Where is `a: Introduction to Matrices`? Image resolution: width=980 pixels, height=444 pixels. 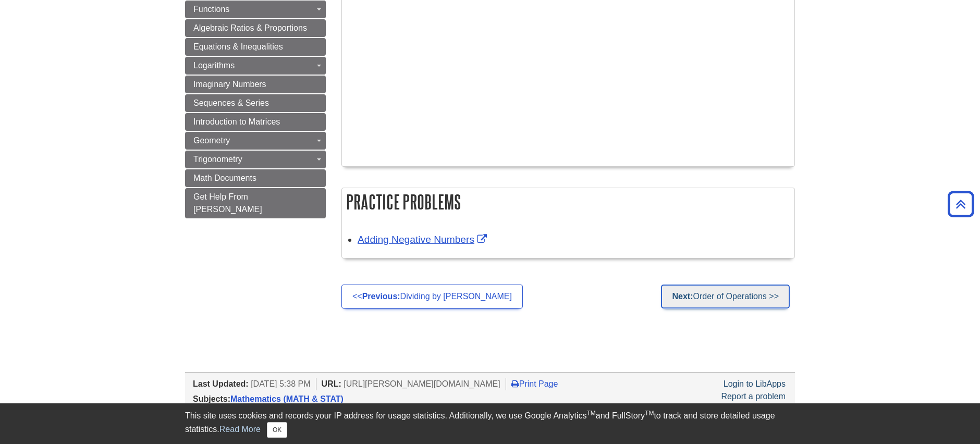
a: Introduction to Matrices is located at coordinates (255, 121).